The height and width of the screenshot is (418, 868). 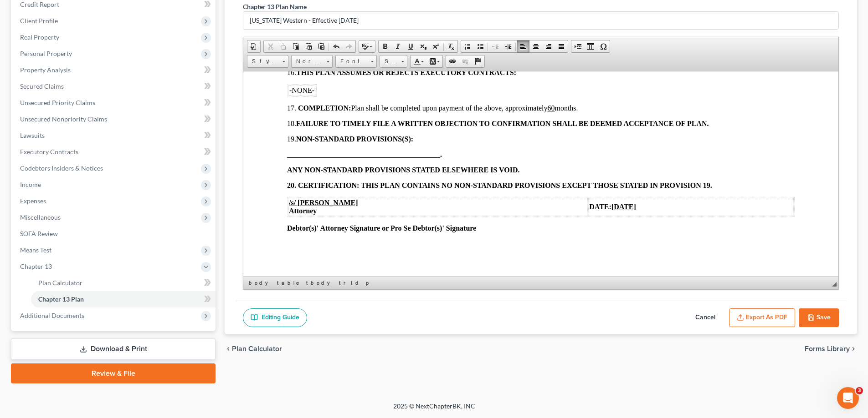 I want to click on a: Unsecured Priority Claims, so click(x=114, y=103).